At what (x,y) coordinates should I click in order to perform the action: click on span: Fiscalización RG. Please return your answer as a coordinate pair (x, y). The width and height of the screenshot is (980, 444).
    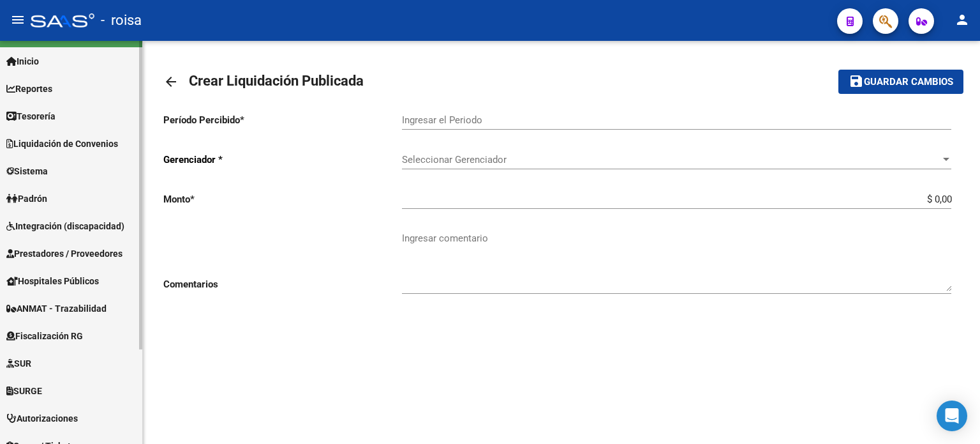
    Looking at the image, I should click on (44, 336).